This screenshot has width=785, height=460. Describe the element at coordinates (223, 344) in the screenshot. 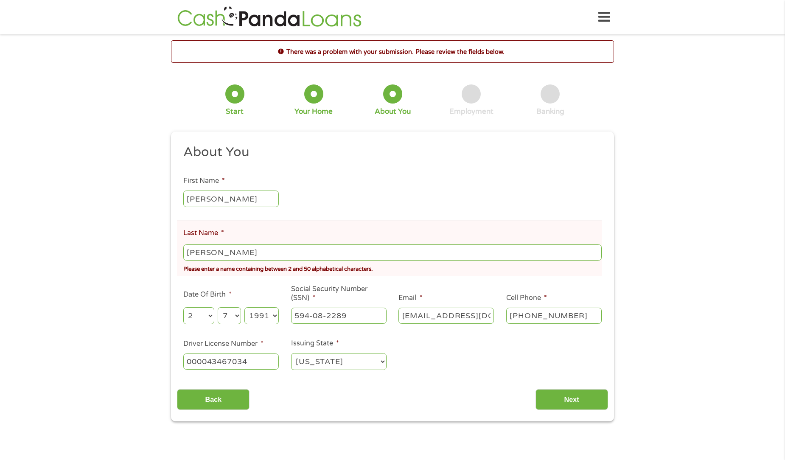

I see `label: Driver License Number` at that location.